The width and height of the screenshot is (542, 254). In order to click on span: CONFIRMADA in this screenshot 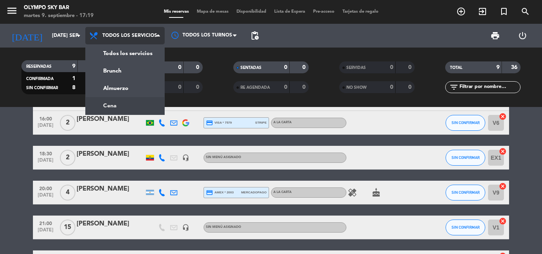, I will do `click(40, 79)`.